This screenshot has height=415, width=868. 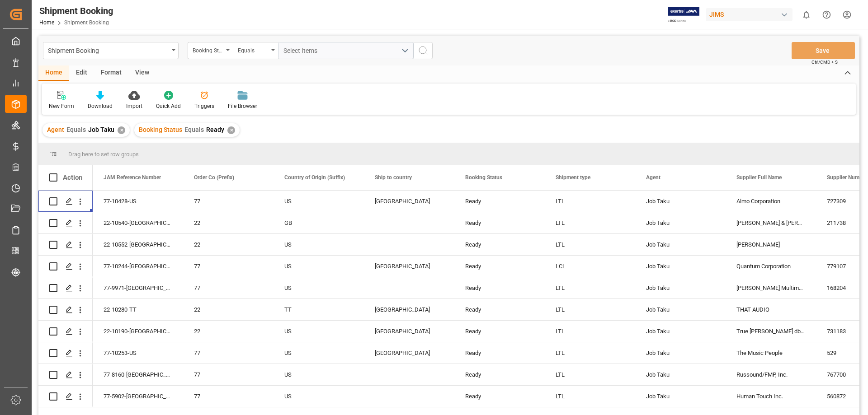 I want to click on div: Triggers, so click(x=204, y=106).